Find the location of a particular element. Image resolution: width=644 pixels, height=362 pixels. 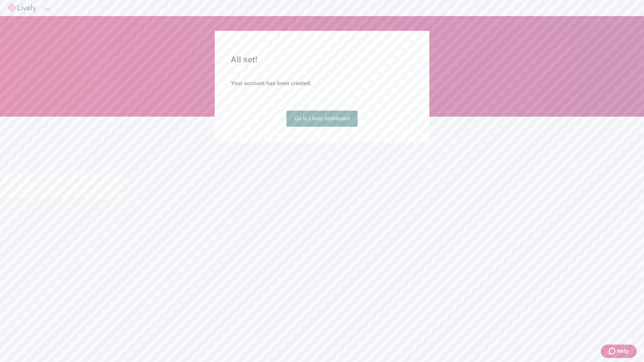

button: Zendesk support iconHelp is located at coordinates (619, 351).